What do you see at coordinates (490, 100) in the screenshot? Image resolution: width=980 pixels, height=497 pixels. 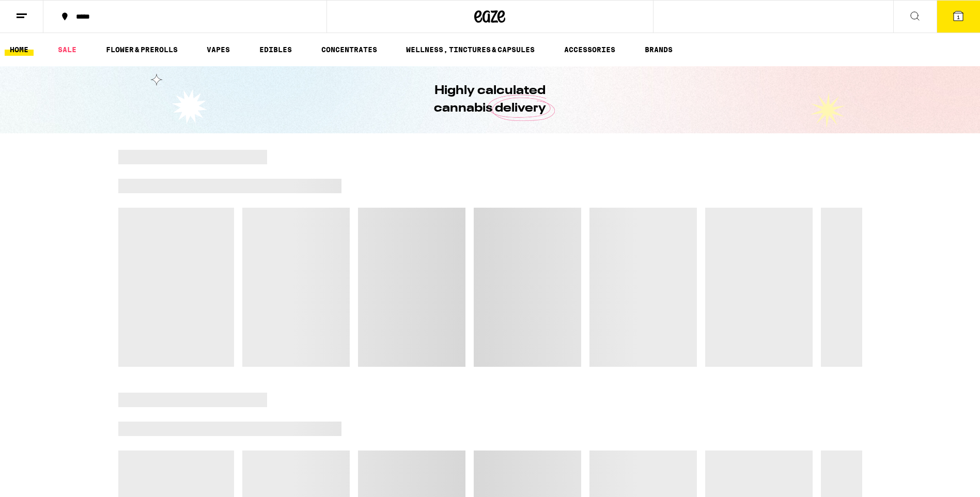 I see `h1: Highly calculated cannabis delivery` at bounding box center [490, 100].